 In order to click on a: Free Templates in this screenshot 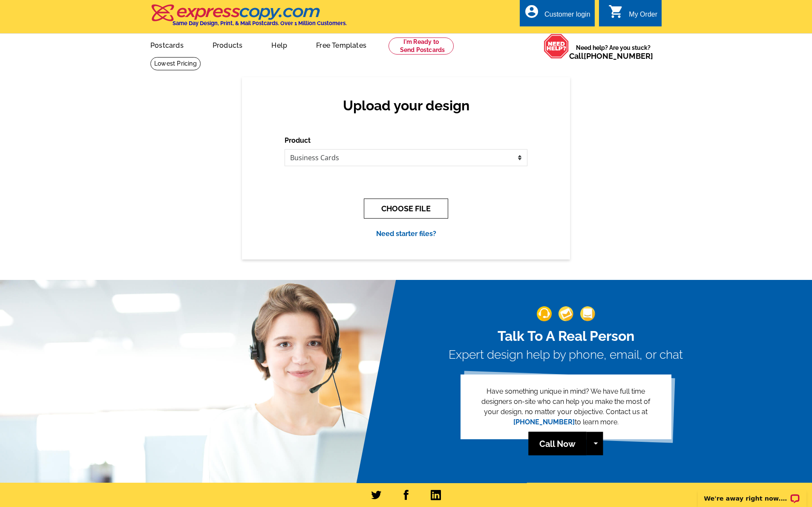, I will do `click(341, 44)`.